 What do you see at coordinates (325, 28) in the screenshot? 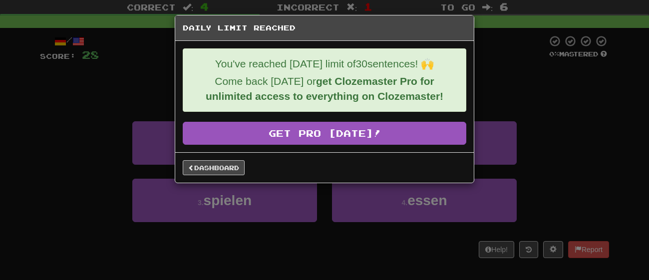
I see `h5: Daily Limit Reached` at bounding box center [325, 28].